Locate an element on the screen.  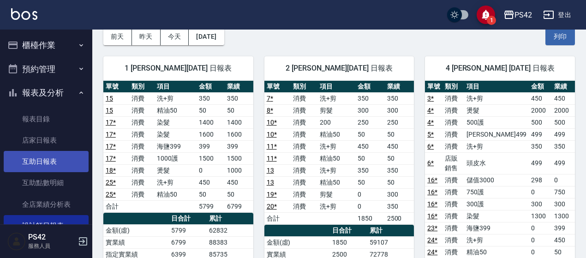
img: Logo is located at coordinates (24, 14).